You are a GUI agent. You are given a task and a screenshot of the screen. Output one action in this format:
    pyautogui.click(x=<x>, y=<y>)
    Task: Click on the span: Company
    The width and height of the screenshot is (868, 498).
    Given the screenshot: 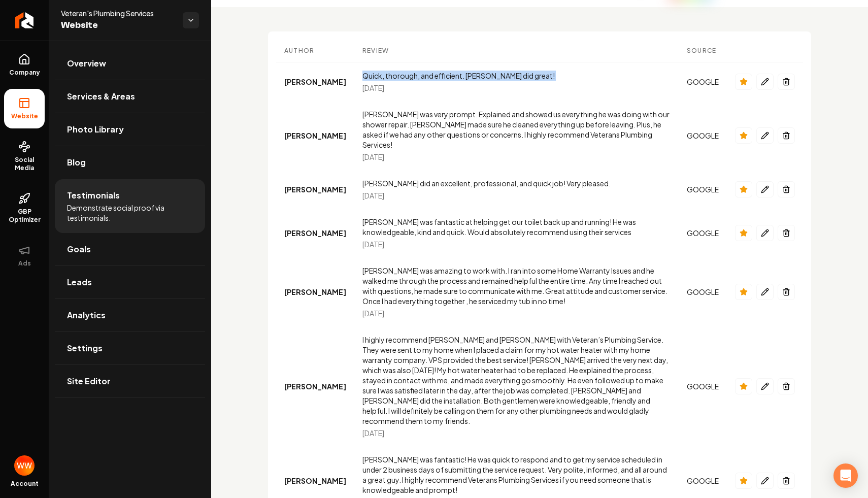 What is the action you would take?
    pyautogui.click(x=24, y=72)
    